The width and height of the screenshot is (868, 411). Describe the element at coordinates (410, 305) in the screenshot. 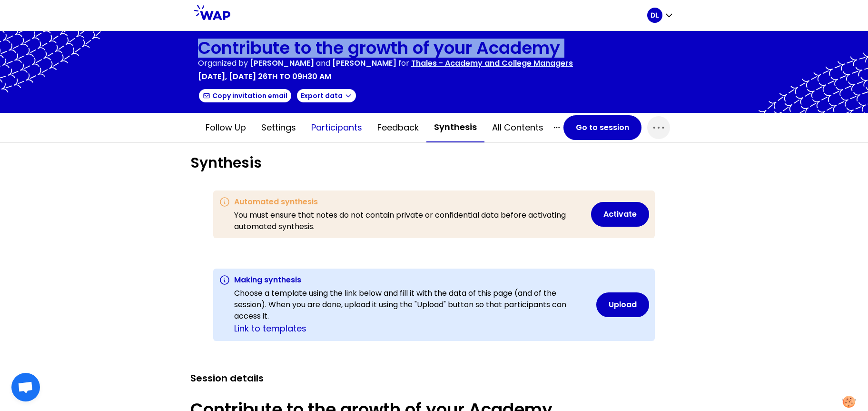

I see `p: Choose a template using the link below and fill it with the data of this page (and of the session...` at that location.